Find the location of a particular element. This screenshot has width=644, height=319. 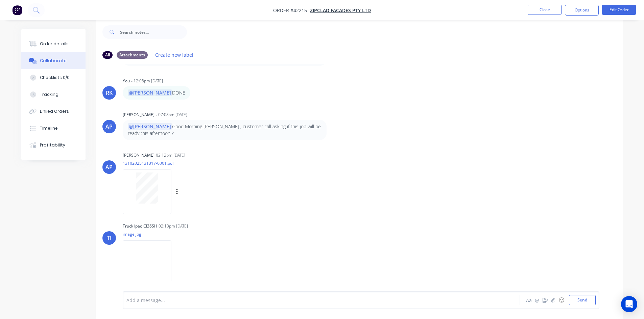

img: Factory is located at coordinates (17, 10).